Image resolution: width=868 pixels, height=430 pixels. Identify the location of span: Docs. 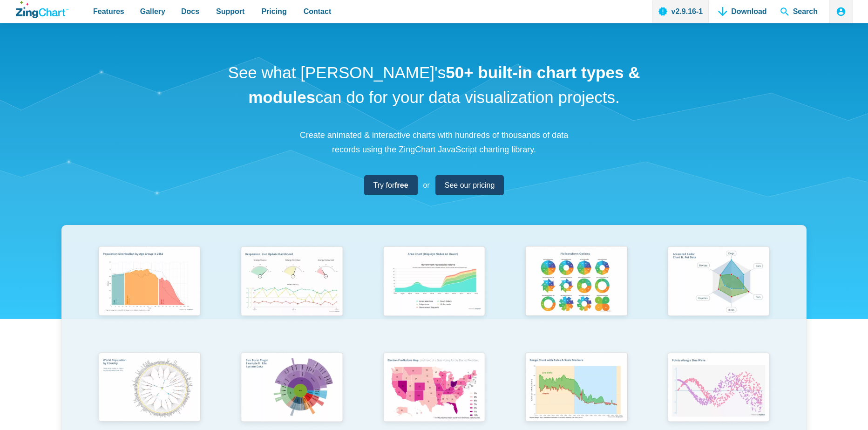
(190, 11).